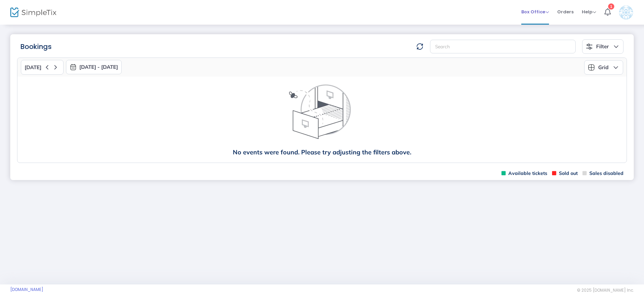 The image size is (644, 305). I want to click on img: monthly, so click(73, 67).